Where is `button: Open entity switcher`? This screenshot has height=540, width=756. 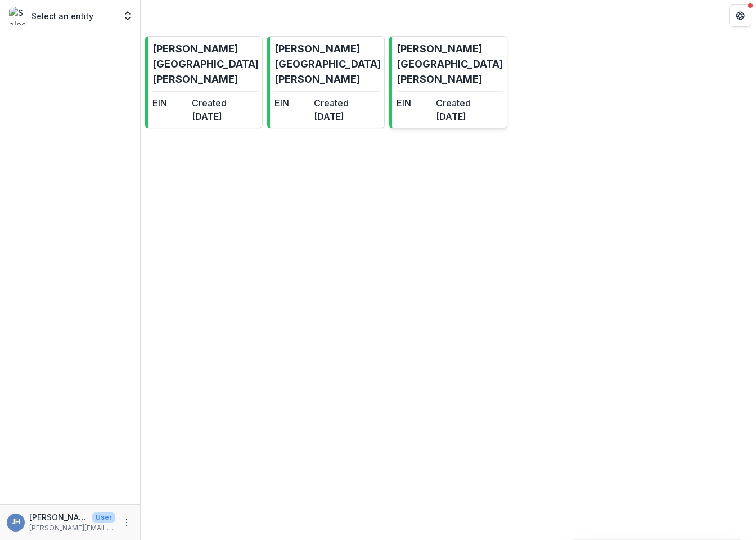
button: Open entity switcher is located at coordinates (128, 16).